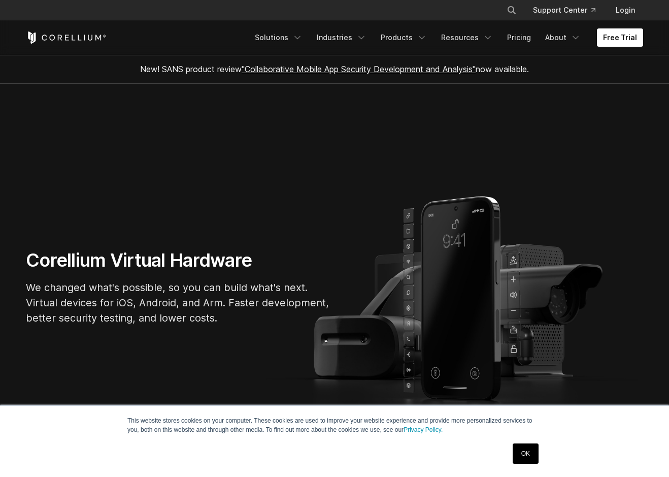 Image resolution: width=669 pixels, height=477 pixels. What do you see at coordinates (334, 69) in the screenshot?
I see `span: New! SANS product review now available.` at bounding box center [334, 69].